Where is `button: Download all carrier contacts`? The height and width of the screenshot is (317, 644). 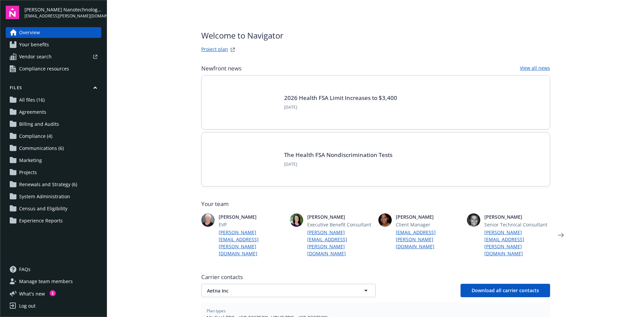 button: Download all carrier contacts is located at coordinates (505, 290).